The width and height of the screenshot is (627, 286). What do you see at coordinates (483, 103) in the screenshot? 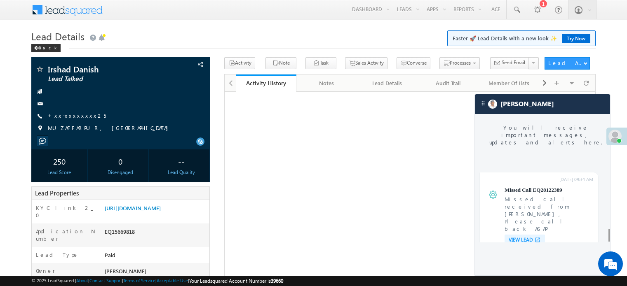
I see `img: carter-drag` at bounding box center [483, 103].